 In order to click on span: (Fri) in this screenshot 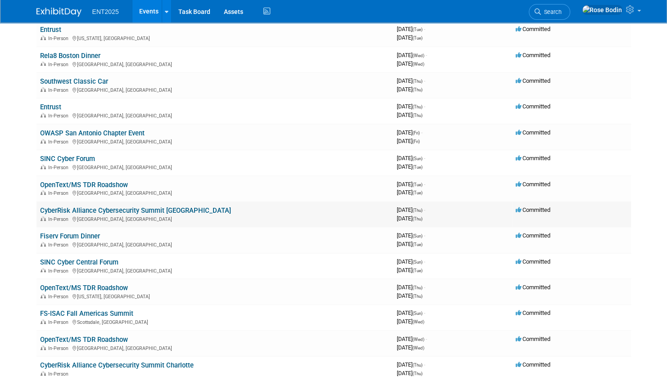, I will do `click(416, 141)`.